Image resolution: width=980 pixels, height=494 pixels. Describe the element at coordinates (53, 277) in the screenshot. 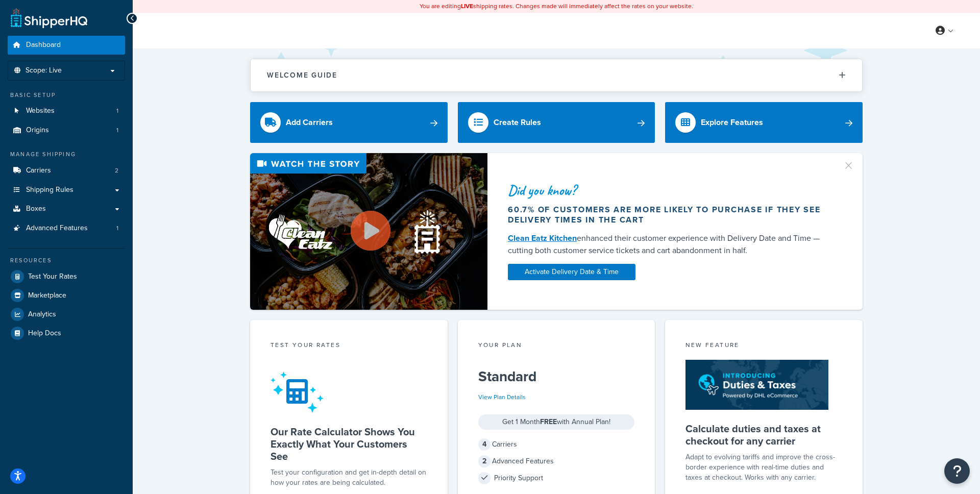

I see `span: Test Your Rates` at that location.